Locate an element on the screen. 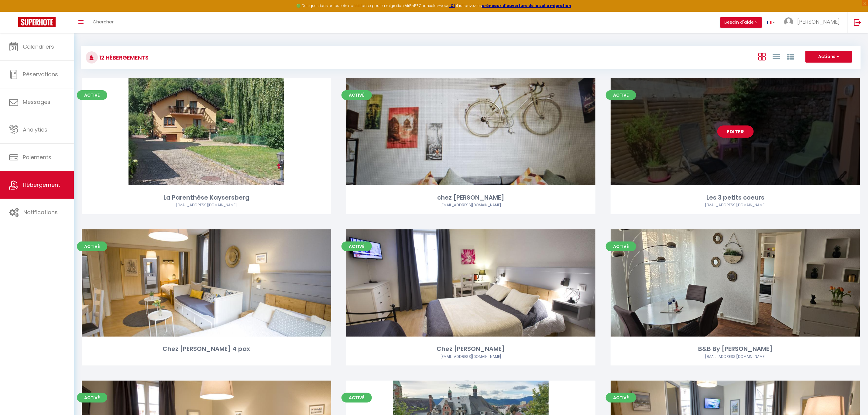 The width and height of the screenshot is (868, 415). span: Paiements is located at coordinates (38, 157).